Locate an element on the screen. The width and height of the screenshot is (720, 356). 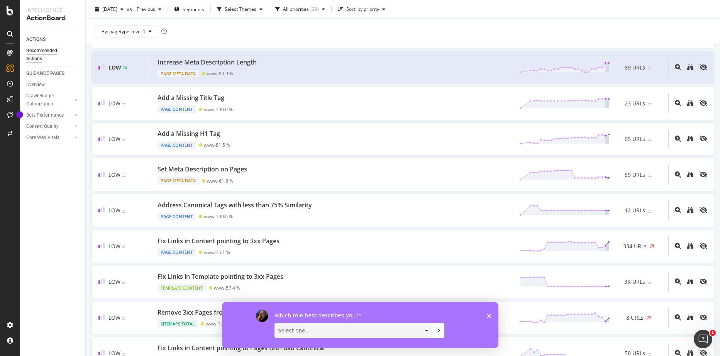
span: 334 URLs is located at coordinates (635, 246).